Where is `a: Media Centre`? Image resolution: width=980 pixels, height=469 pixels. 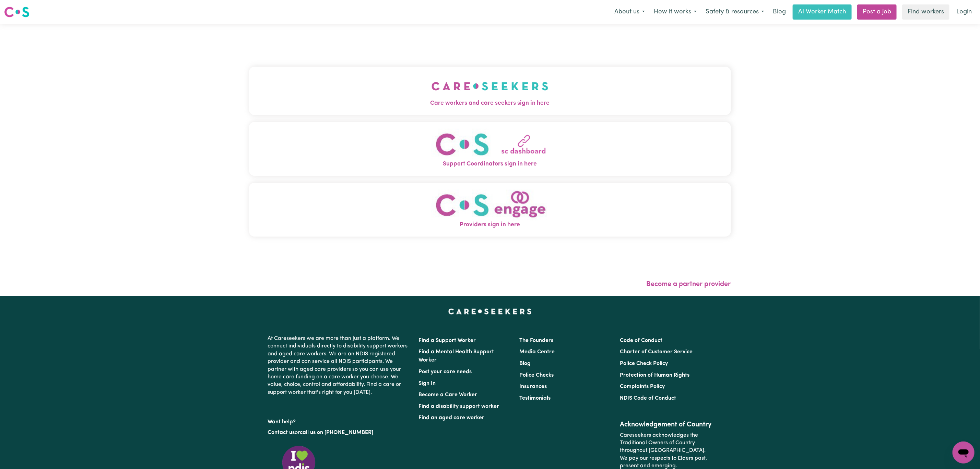 a: Media Centre is located at coordinates (536, 352).